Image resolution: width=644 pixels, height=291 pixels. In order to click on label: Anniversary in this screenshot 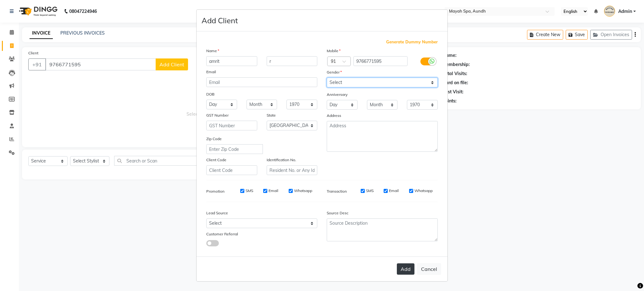, I will do `click(337, 94)`.